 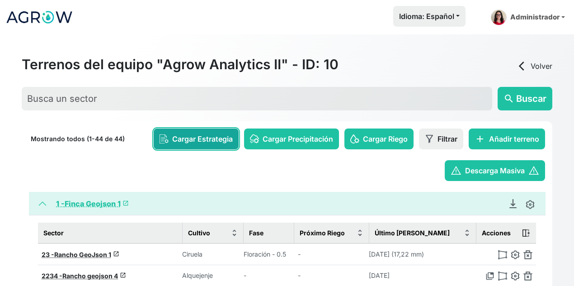 What do you see at coordinates (507, 139) in the screenshot?
I see `button: addAñadir terreno` at bounding box center [507, 139].